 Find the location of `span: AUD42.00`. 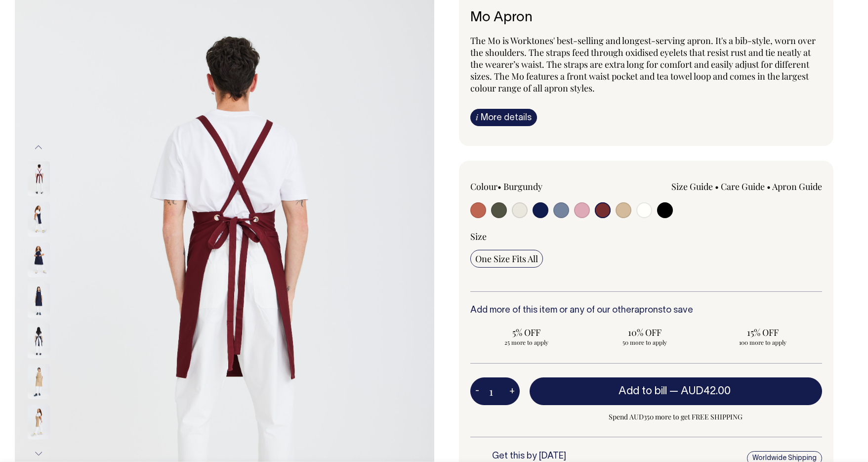

span: AUD42.00 is located at coordinates (705, 391).